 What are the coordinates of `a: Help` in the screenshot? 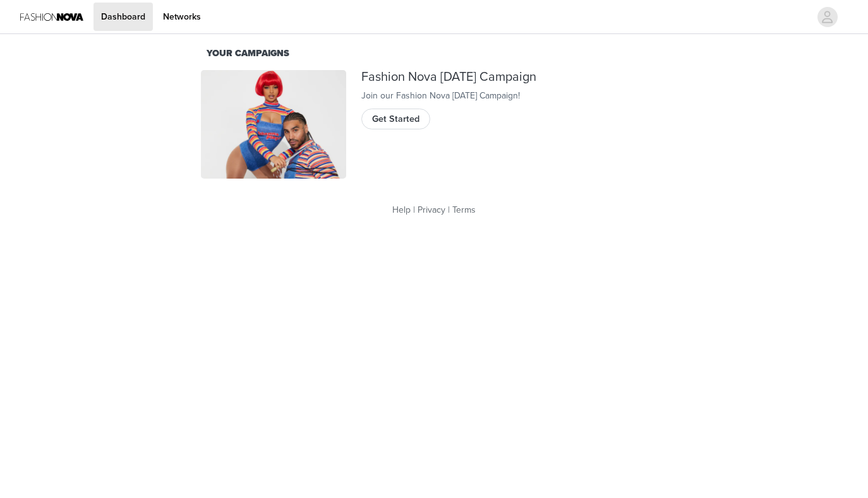 It's located at (402, 210).